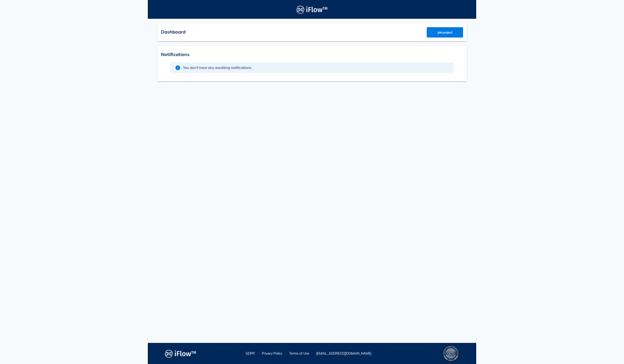 The image size is (624, 364). Describe the element at coordinates (217, 68) in the screenshot. I see `span: You don't have any awaiting notifications` at that location.